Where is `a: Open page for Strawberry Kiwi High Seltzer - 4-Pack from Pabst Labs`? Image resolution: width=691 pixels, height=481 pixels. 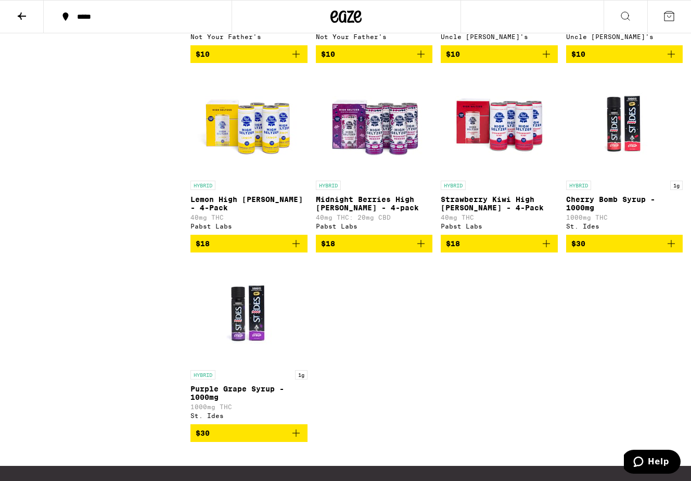 a: Open page for Strawberry Kiwi High Seltzer - 4-Pack from Pabst Labs is located at coordinates (499, 153).